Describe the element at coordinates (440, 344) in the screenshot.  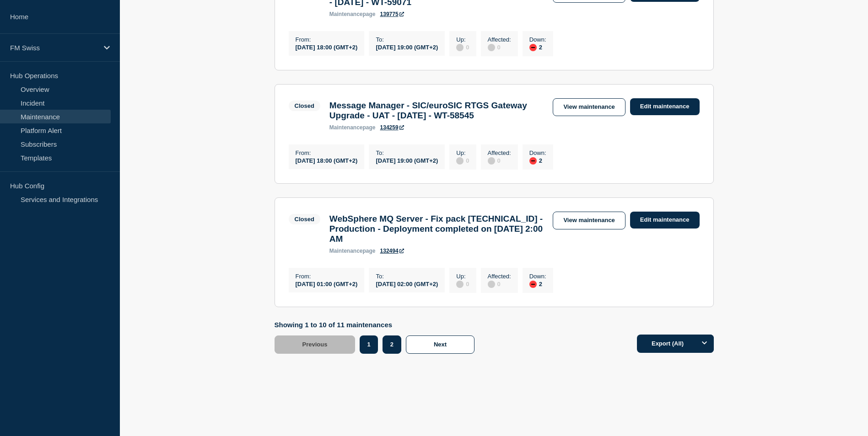
I see `span: Next` at that location.